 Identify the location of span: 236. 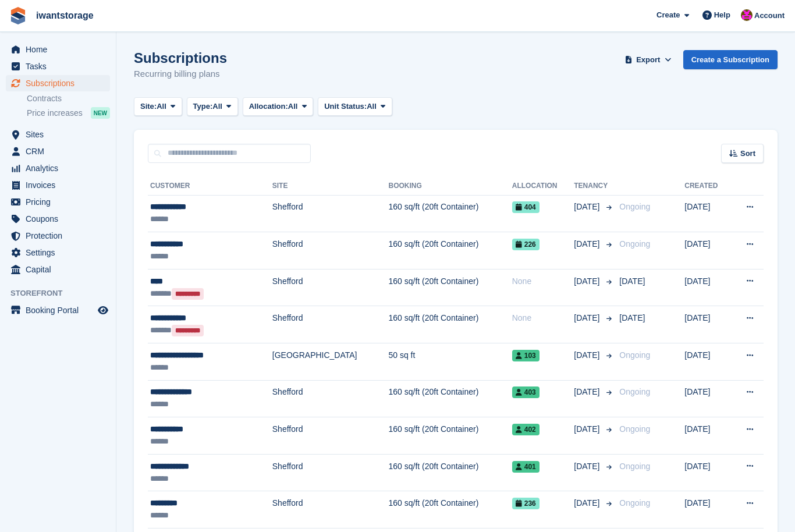
(526, 504).